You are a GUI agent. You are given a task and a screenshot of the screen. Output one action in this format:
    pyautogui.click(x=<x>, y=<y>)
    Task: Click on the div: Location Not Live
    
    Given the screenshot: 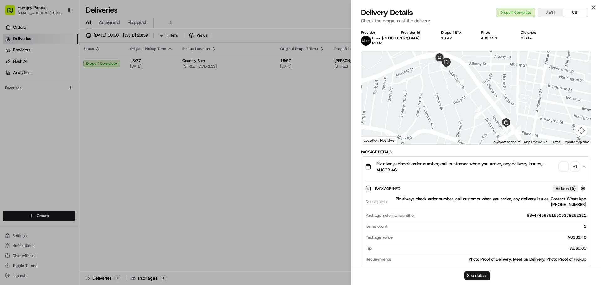 What is the action you would take?
    pyautogui.click(x=379, y=140)
    